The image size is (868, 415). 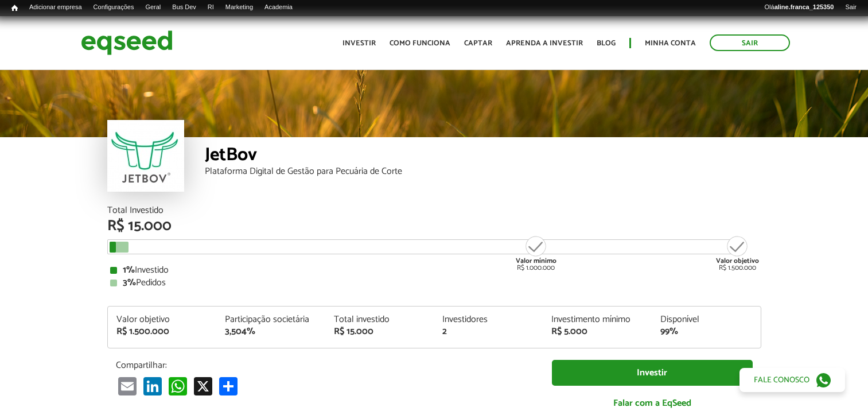 What do you see at coordinates (129, 282) in the screenshot?
I see `strong: 3%` at bounding box center [129, 282].